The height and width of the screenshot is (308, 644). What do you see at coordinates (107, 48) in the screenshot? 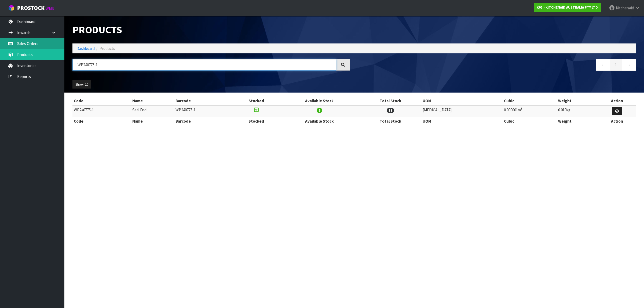
I see `span: Products` at bounding box center [107, 48].